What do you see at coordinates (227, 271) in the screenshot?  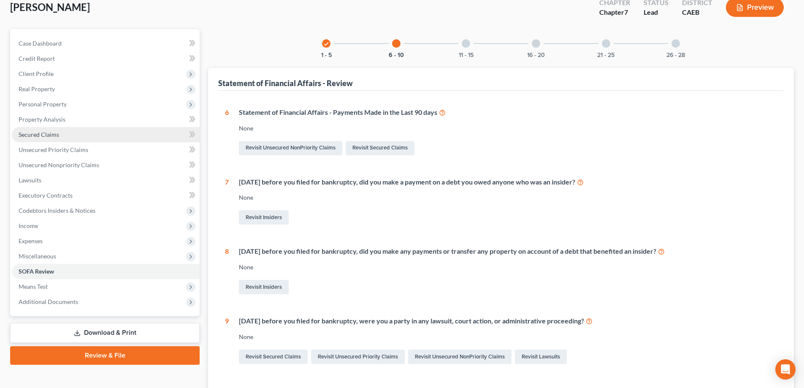 I see `div: 8` at bounding box center [227, 271].